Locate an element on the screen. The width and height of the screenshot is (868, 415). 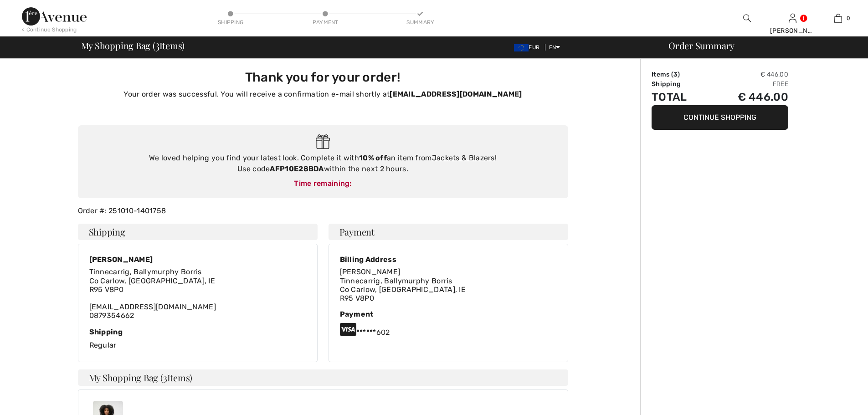
div: Regular is located at coordinates (198, 339).